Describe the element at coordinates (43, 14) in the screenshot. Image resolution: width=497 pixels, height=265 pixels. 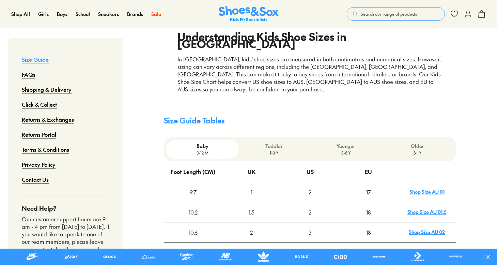
I see `span: Girls` at that location.